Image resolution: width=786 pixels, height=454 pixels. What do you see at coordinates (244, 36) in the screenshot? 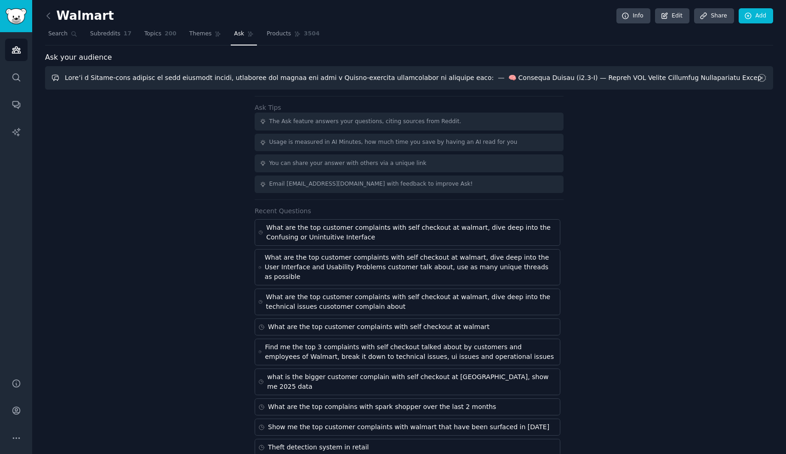
I see `a: Ask` at bounding box center [244, 36].